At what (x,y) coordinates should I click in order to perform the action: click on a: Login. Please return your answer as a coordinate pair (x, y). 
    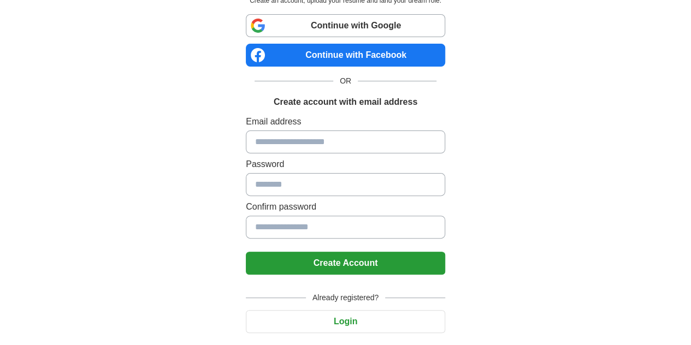
    Looking at the image, I should click on (345, 321).